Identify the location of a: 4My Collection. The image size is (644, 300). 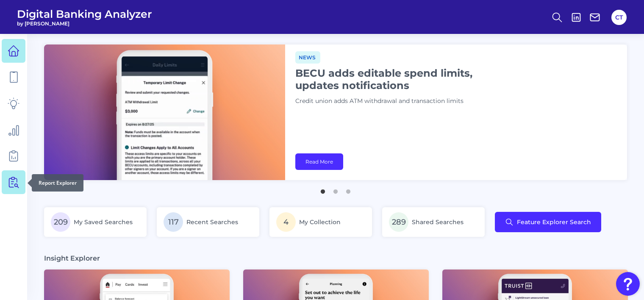
(321, 222).